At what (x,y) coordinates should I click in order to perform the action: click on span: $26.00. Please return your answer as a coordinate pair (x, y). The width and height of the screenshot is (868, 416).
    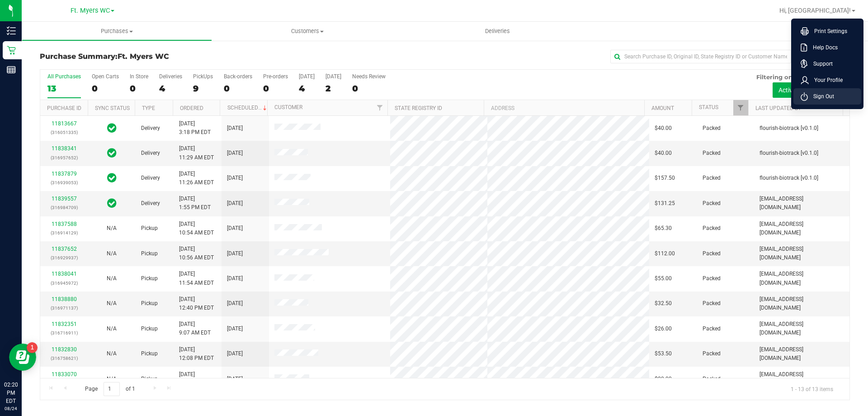
    Looking at the image, I should click on (663, 329).